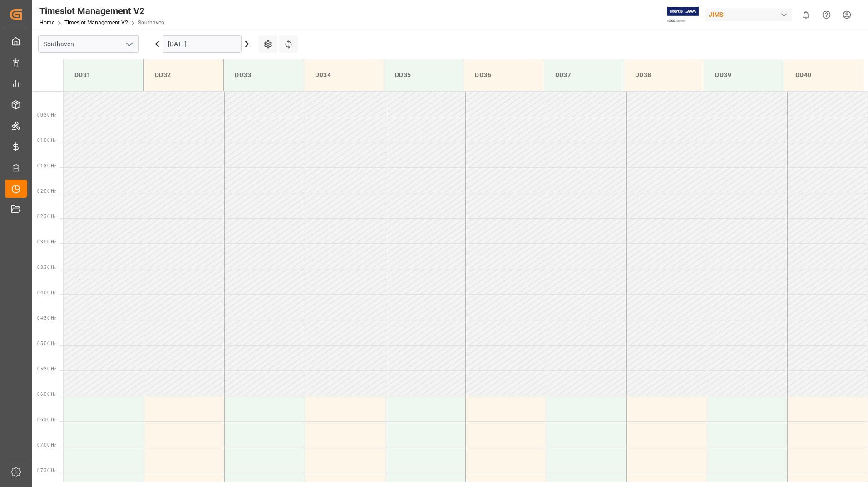 The height and width of the screenshot is (487, 868). What do you see at coordinates (664, 75) in the screenshot?
I see `div: DD38` at bounding box center [664, 75].